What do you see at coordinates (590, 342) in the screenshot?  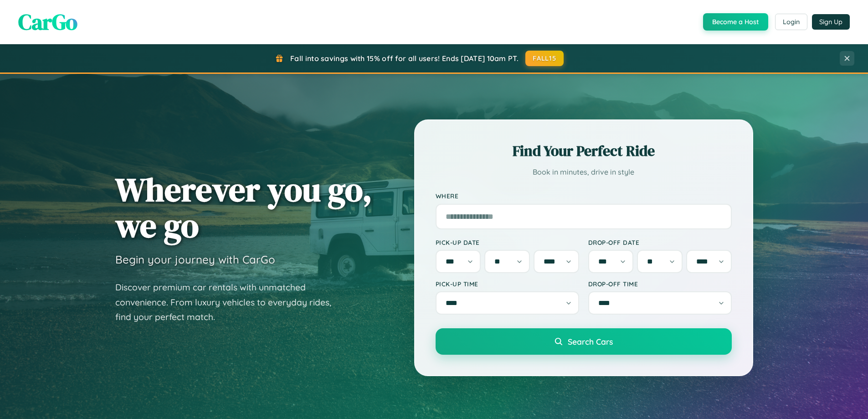 I see `span: Search Cars` at bounding box center [590, 342].